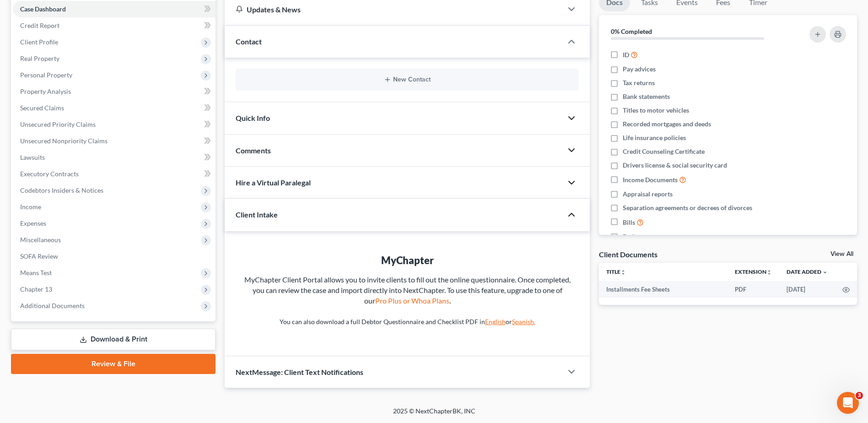 The image size is (868, 423). What do you see at coordinates (113, 339) in the screenshot?
I see `a: Download & Print` at bounding box center [113, 339].